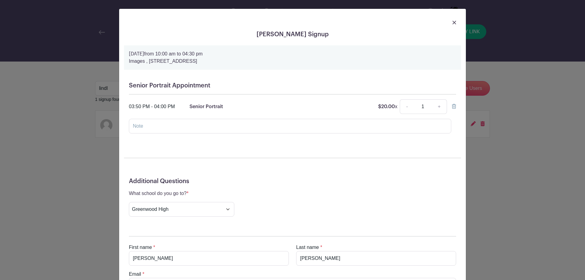  I want to click on p: Senior Portrait, so click(206, 107).